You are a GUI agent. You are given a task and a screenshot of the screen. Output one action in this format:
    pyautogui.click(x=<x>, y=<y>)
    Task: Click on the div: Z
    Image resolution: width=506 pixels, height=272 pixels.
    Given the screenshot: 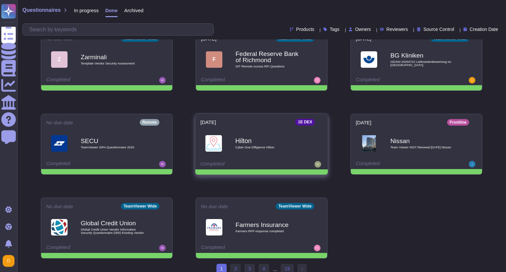 What is the action you would take?
    pyautogui.click(x=59, y=60)
    